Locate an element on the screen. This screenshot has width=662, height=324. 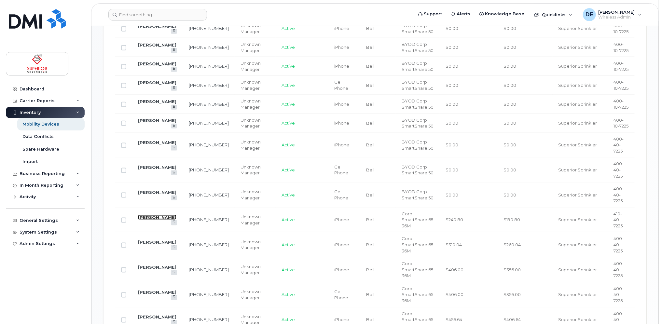
span: Support is located at coordinates (433, 14).